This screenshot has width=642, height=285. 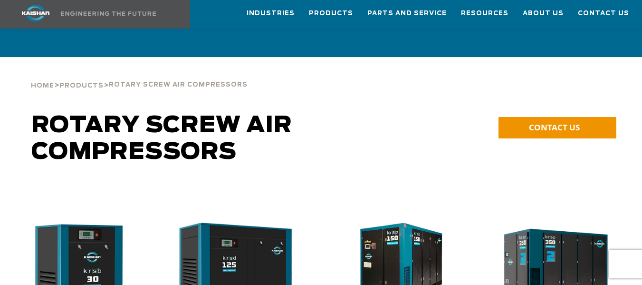 I want to click on a: Home, so click(x=42, y=85).